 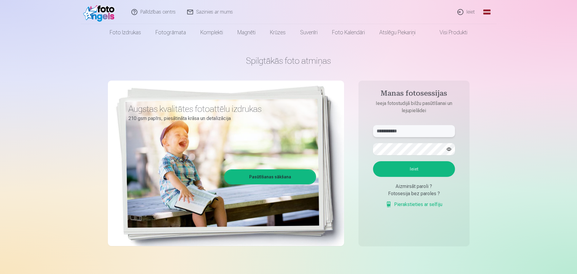 I want to click on button: Ieiet, so click(x=414, y=169).